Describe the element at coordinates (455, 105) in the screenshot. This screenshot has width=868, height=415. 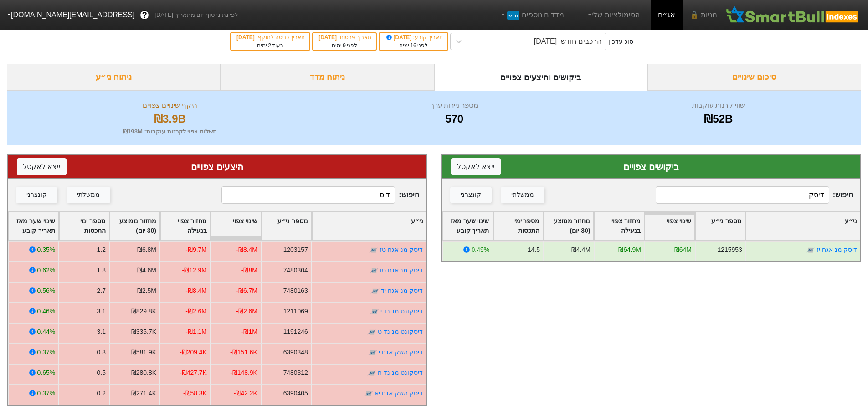
I see `div: מספר ניירות ערך` at that location.